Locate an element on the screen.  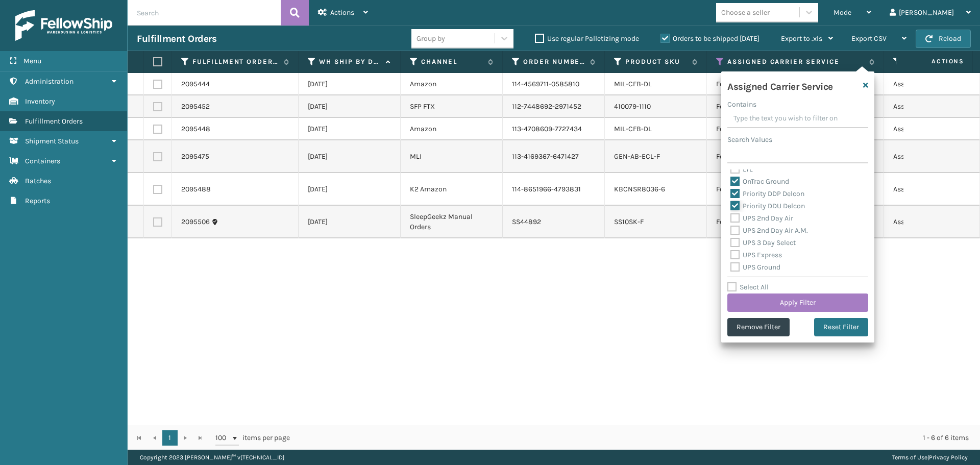
span: Shipment Status is located at coordinates (52, 141).